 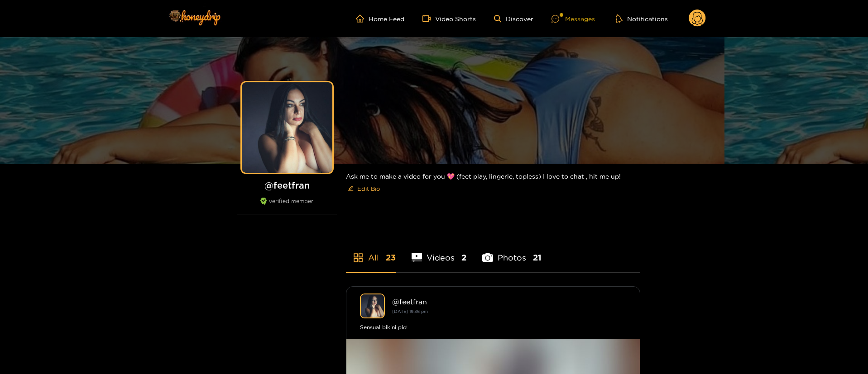 What do you see at coordinates (379, 19) in the screenshot?
I see `a: Home Feed` at bounding box center [379, 19].